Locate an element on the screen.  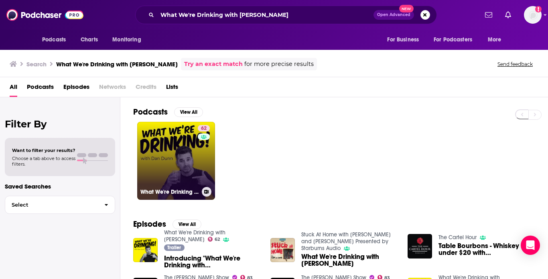
span: Open Advanced is located at coordinates (394, 15).